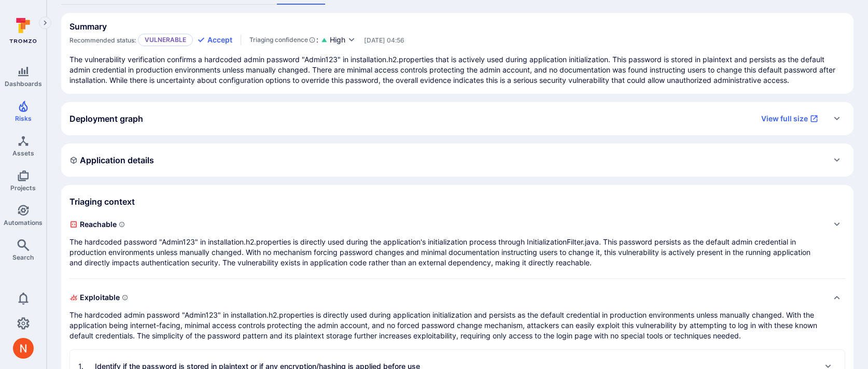 This screenshot has width=868, height=369. I want to click on span: Only visible to Tromzo users, so click(385, 40).